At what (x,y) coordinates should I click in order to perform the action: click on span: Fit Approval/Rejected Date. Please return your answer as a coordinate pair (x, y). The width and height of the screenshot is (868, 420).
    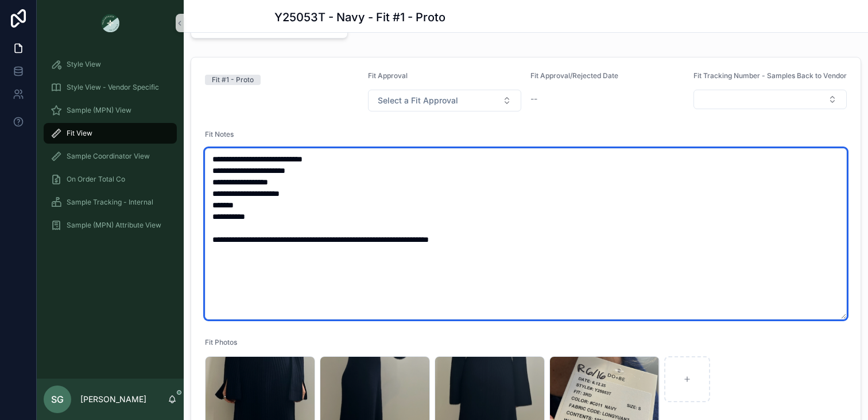
    Looking at the image, I should click on (574, 75).